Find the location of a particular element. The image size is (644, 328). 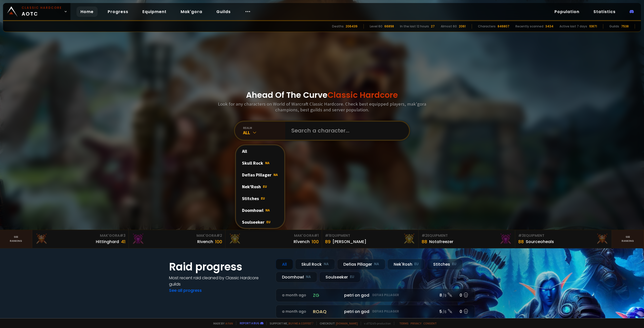

span: AOTC is located at coordinates (42, 12).